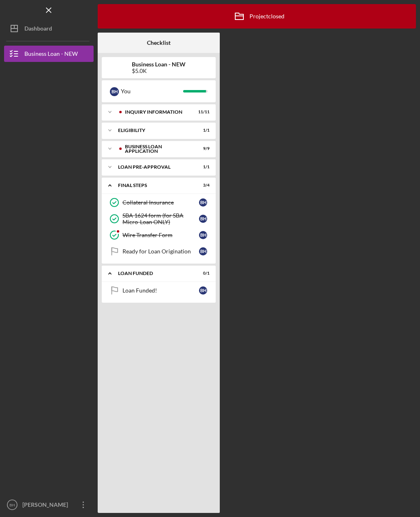 The height and width of the screenshot is (517, 420). Describe the element at coordinates (202, 185) in the screenshot. I see `div: 3 / 4` at that location.